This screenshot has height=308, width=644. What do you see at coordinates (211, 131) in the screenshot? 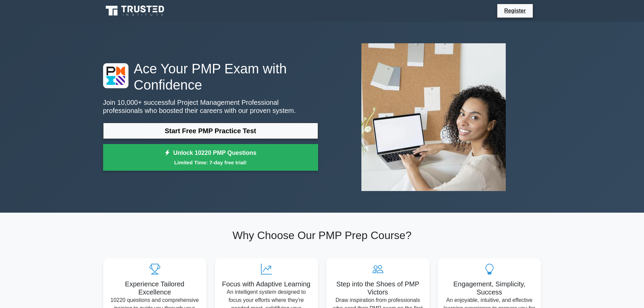
I see `a: Start Free PMP Practice Test` at bounding box center [211, 131].